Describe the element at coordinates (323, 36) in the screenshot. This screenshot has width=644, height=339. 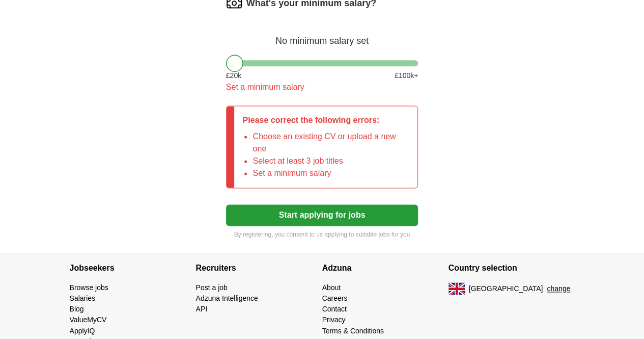
I see `div: No minimum salary set` at that location.